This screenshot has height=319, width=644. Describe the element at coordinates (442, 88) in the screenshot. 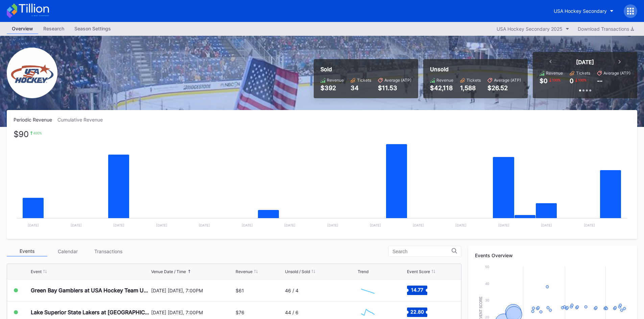

I see `div: $42,118` at that location.